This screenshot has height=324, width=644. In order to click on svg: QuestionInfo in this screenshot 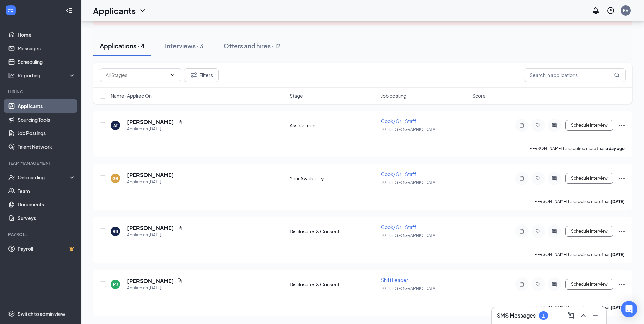, I will do `click(611, 11)`.